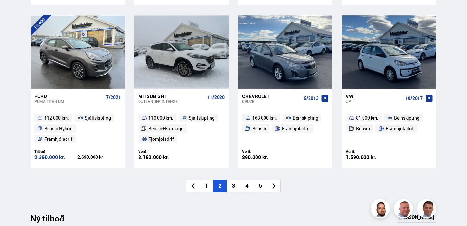 The image size is (467, 226). What do you see at coordinates (69, 96) in the screenshot?
I see `div: Ford` at bounding box center [69, 96].